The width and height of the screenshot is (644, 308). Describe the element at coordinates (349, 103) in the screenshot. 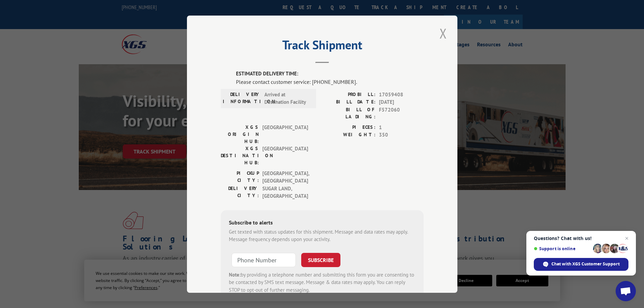

I see `label: BILL DATE:` at that location.